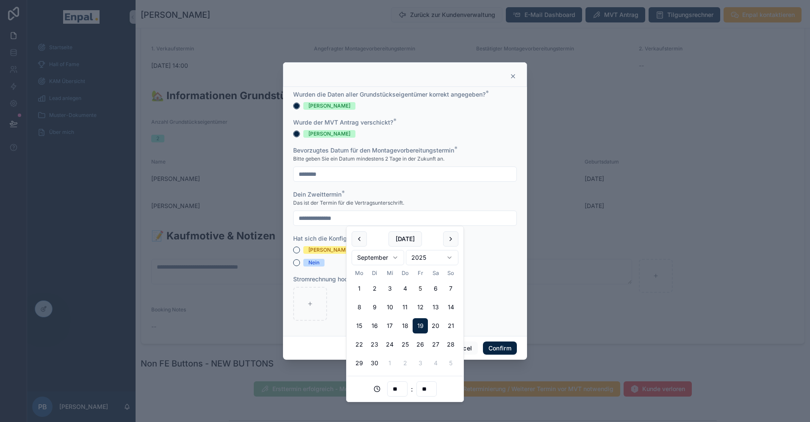  I want to click on button: Donnerstag, 4. September 2025, so click(405, 289).